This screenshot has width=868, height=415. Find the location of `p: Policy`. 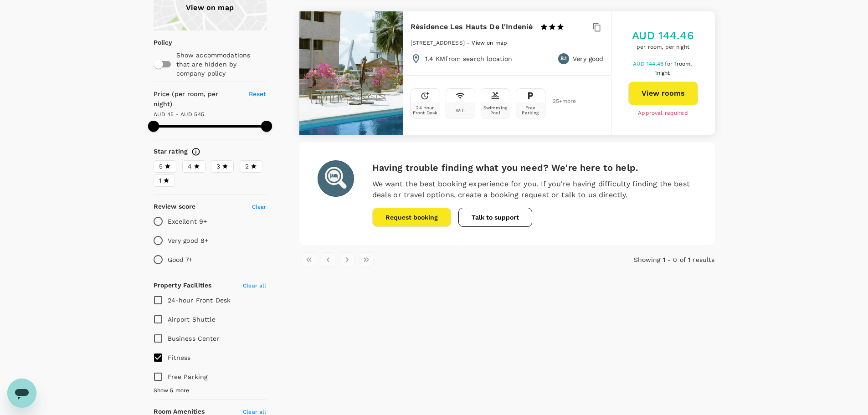

p: Policy is located at coordinates (156, 42).